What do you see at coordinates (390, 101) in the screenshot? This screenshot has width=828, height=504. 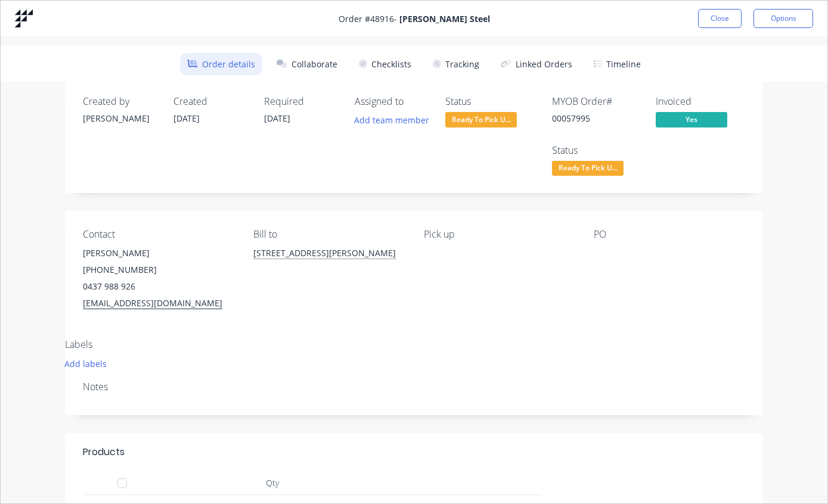 I see `div: Assigned to` at bounding box center [390, 101].